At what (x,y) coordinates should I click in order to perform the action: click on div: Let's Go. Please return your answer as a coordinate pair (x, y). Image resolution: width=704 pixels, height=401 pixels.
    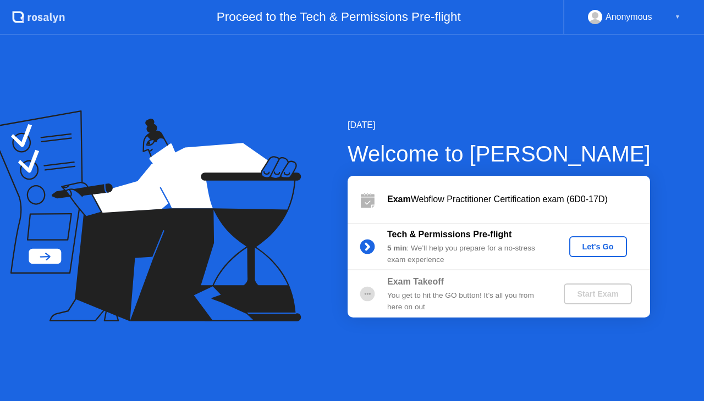
    Looking at the image, I should click on (598, 247).